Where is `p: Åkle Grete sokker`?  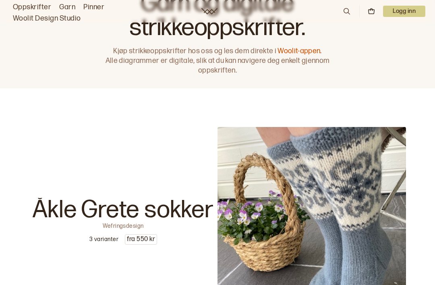
p: Åkle Grete sokker is located at coordinates (123, 210).